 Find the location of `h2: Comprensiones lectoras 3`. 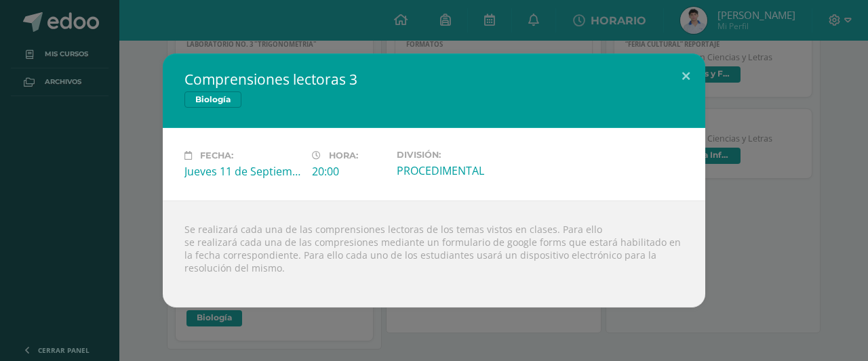

h2: Comprensiones lectoras 3 is located at coordinates (434, 79).